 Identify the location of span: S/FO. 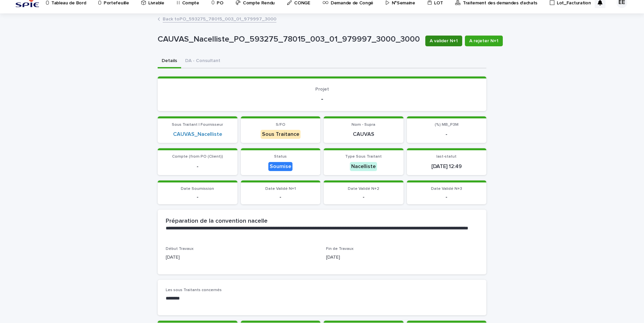
(281, 125).